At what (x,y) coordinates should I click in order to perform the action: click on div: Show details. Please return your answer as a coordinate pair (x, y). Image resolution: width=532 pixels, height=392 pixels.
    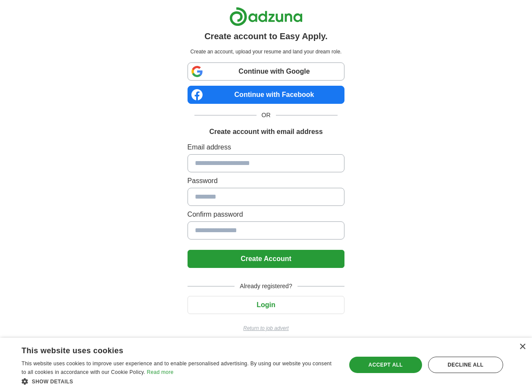
    Looking at the image, I should click on (179, 381).